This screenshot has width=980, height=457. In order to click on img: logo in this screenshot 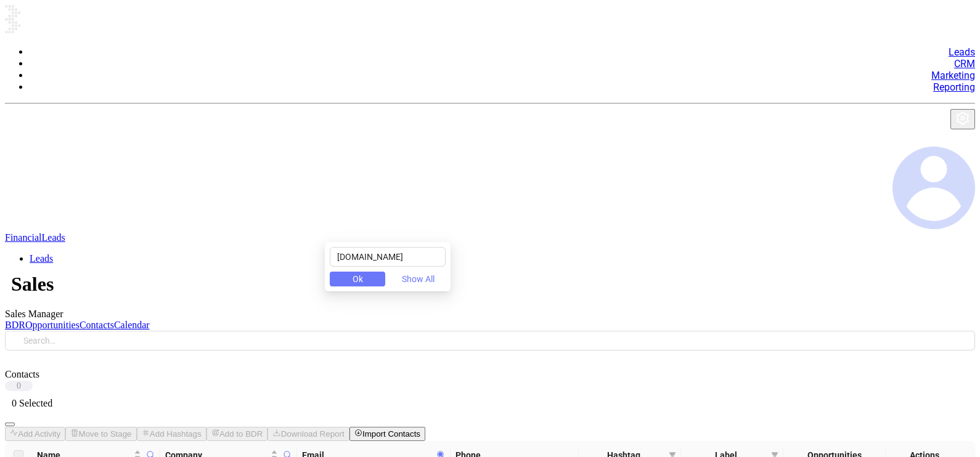, I will do `click(103, 19)`.